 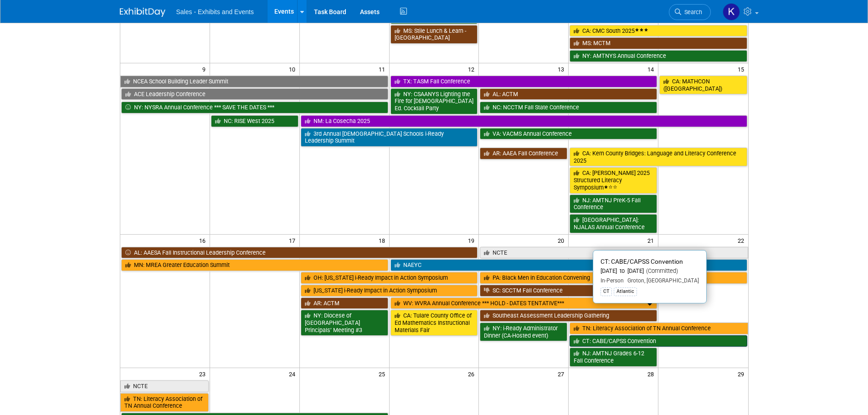 What do you see at coordinates (294, 68) in the screenshot?
I see `span: 10` at bounding box center [294, 68].